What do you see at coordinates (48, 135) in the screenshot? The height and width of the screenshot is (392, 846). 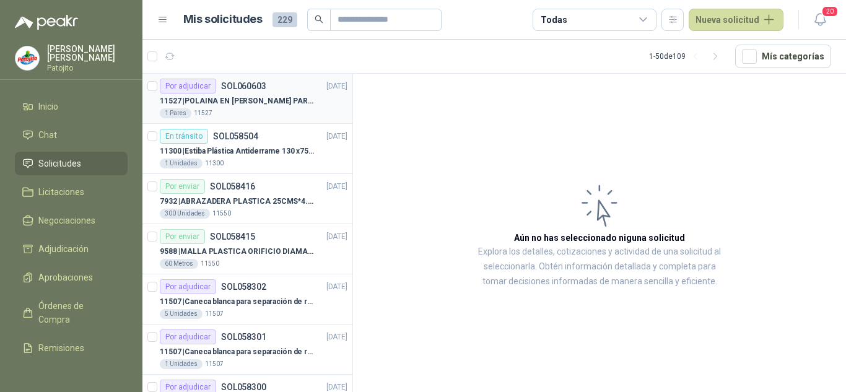 I see `span: Chat` at bounding box center [48, 135].